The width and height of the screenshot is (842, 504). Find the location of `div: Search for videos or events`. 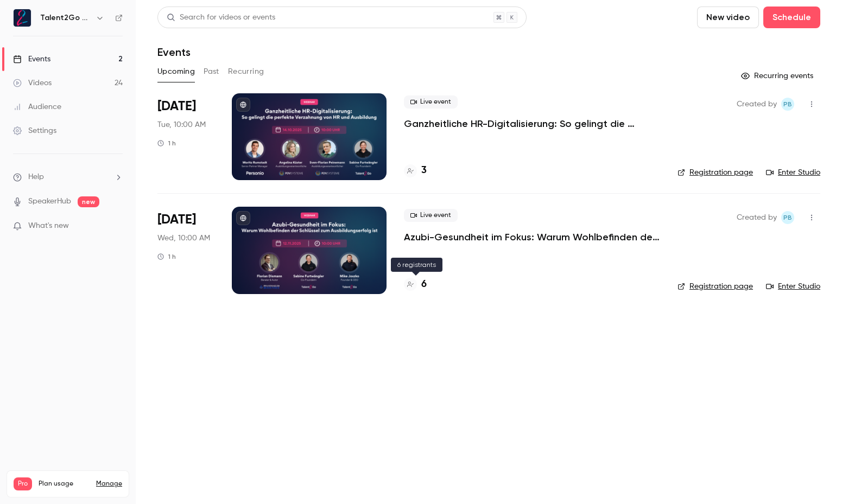

div: Search for videos or events is located at coordinates (220, 18).